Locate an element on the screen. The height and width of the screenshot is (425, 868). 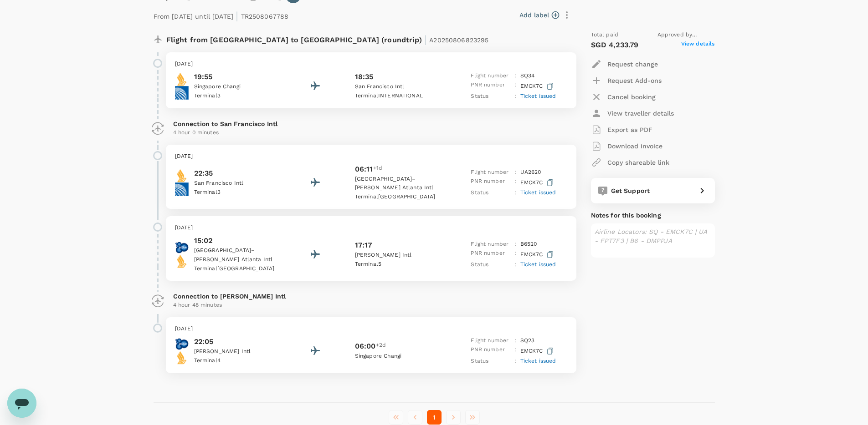
button: Cancel booking is located at coordinates (624, 97).